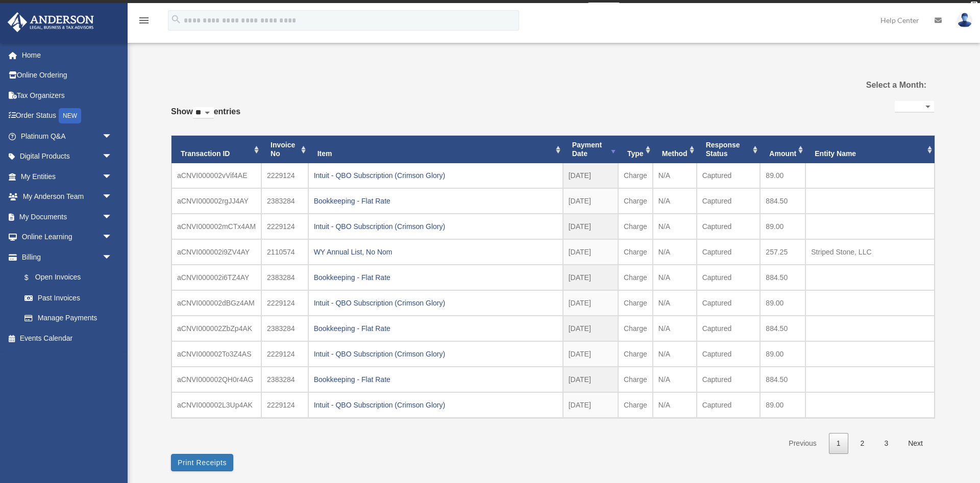 This screenshot has height=483, width=980. I want to click on select: Showentries, so click(203, 113).